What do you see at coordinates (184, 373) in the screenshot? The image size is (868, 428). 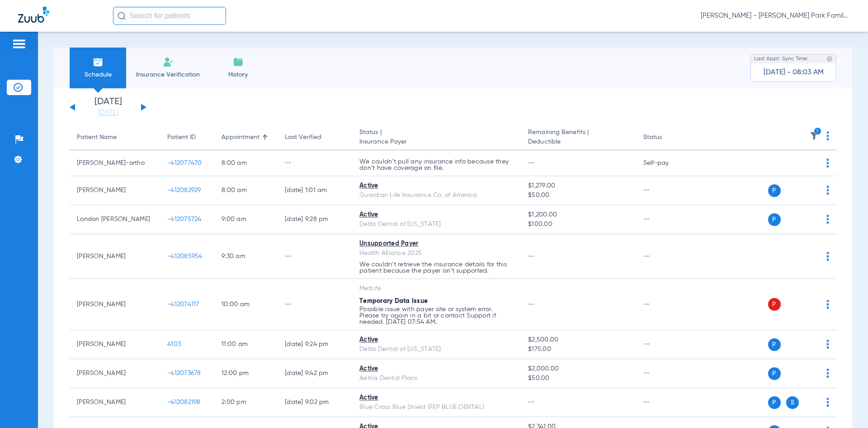 I see `span: -412073678` at bounding box center [184, 373].